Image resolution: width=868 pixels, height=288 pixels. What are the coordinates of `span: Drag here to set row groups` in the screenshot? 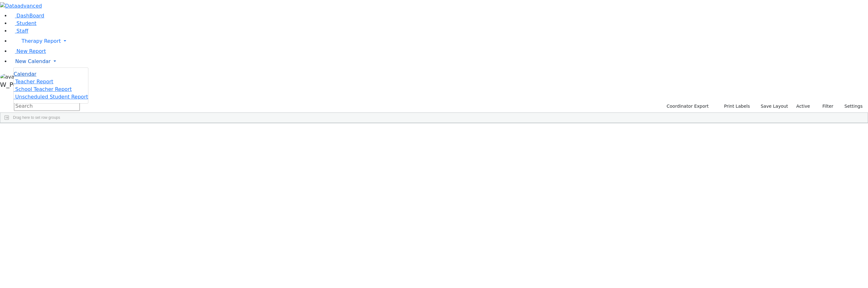 It's located at (36, 117).